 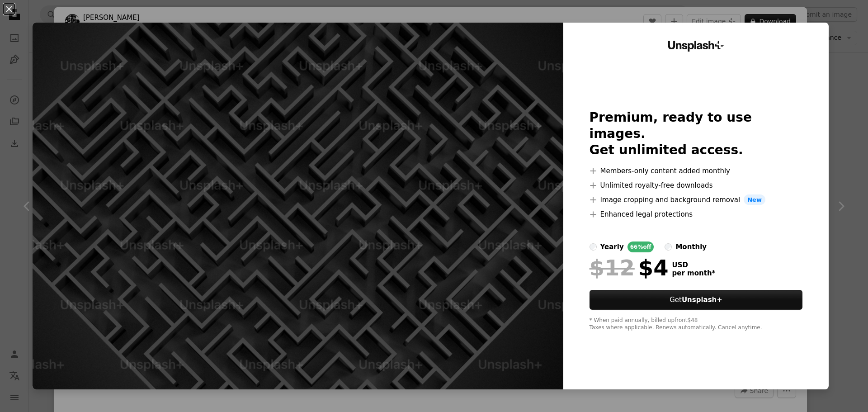 What do you see at coordinates (668, 247) in the screenshot?
I see `input: monthly` at bounding box center [668, 247].